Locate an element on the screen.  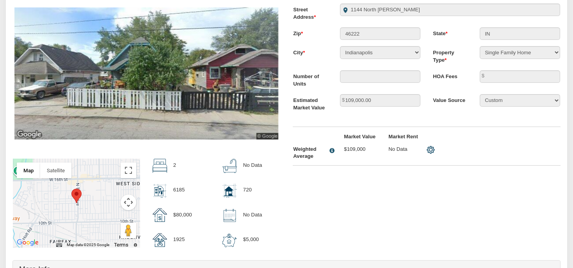
img: Google is located at coordinates (28, 242).